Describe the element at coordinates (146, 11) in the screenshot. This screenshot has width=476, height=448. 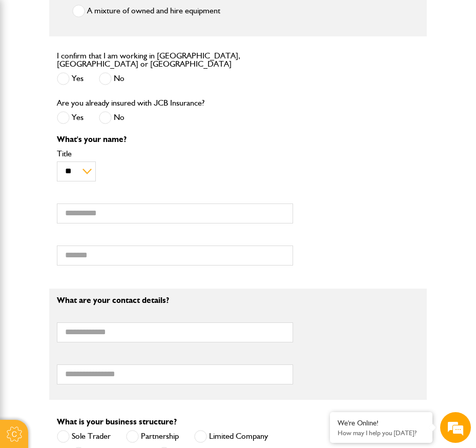
I see `label: A mixture of owned and hire equipment` at that location.